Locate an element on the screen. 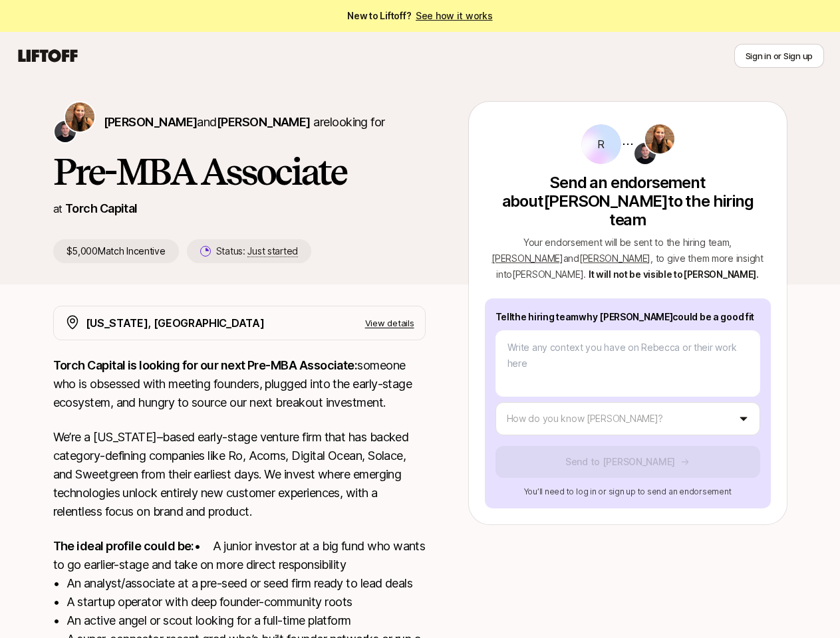 The height and width of the screenshot is (638, 840). p: View details is located at coordinates (390, 323).